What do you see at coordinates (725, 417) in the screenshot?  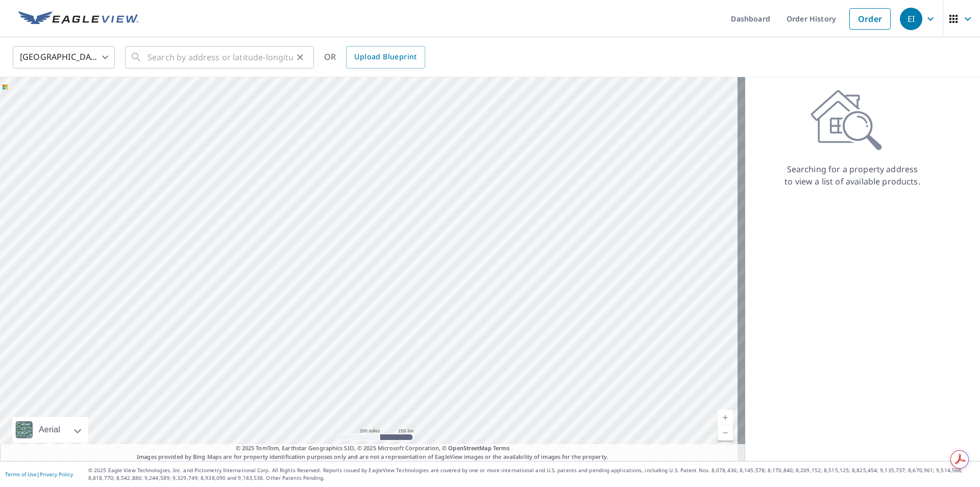 I see `a: Current Level 5, Zoom In` at bounding box center [725, 417].